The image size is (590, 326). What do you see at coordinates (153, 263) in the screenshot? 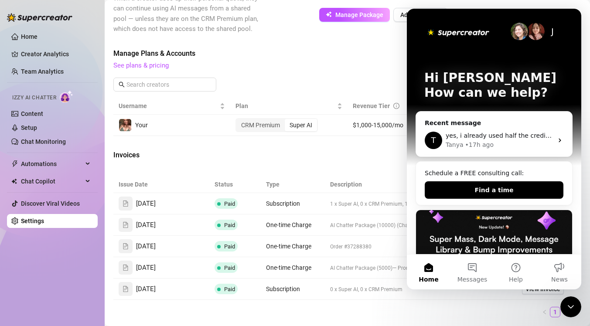
I see `button: News` at bounding box center [153, 263].